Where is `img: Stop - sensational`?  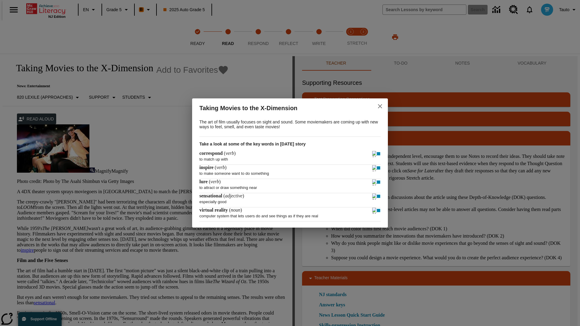 img: Stop - sensational is located at coordinates (378, 197).